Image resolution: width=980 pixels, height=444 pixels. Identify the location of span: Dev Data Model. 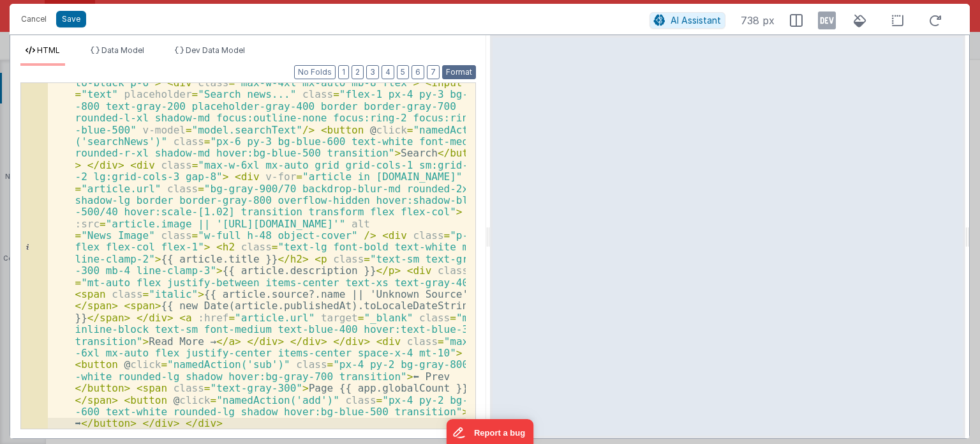
(215, 50).